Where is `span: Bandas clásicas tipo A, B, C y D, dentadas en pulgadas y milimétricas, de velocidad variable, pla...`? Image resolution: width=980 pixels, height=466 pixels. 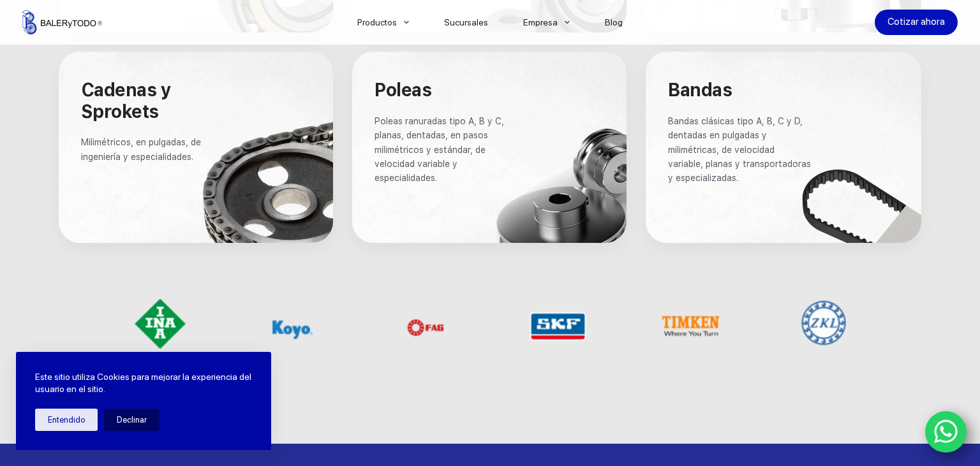 span: Bandas clásicas tipo A, B, C y D, dentadas en pulgadas y milimétricas, de velocidad variable, pla... is located at coordinates (741, 150).